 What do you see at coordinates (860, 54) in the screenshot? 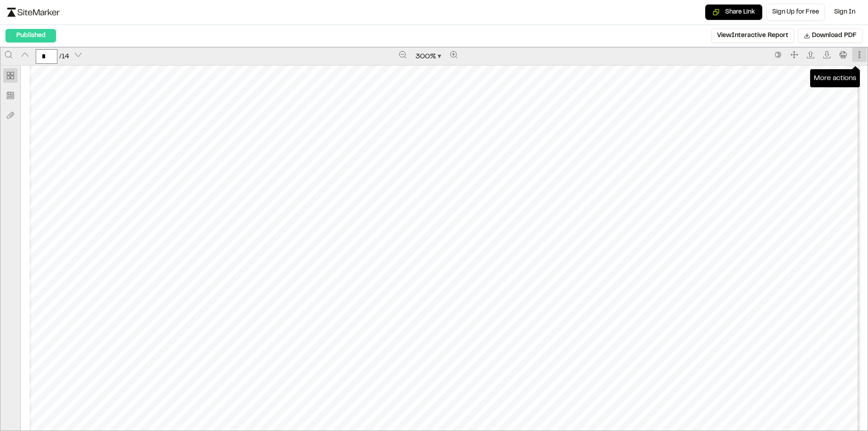
I see `button: More actions` at bounding box center [860, 54].